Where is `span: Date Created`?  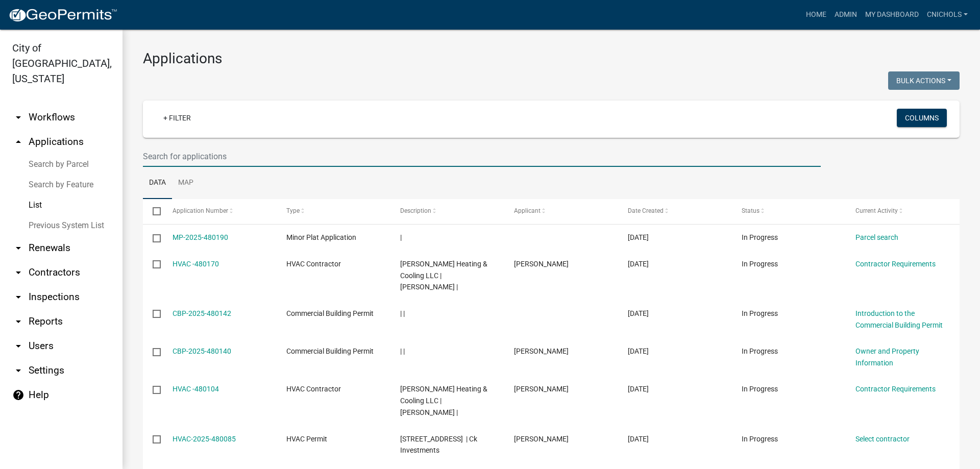
span: Date Created is located at coordinates (646, 211).